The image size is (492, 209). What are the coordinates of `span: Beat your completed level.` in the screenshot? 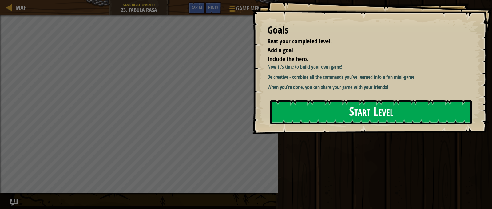 It's located at (299, 41).